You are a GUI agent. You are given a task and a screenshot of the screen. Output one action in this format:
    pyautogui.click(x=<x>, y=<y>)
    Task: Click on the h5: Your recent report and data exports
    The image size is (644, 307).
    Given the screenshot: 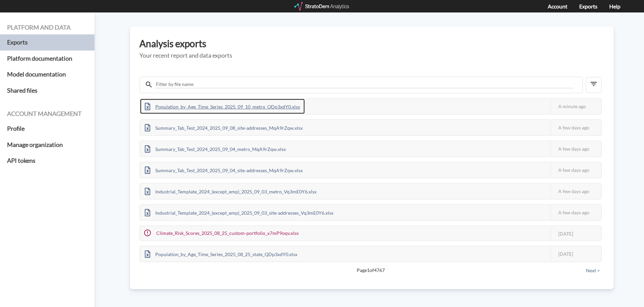 What is the action you would take?
    pyautogui.click(x=372, y=55)
    